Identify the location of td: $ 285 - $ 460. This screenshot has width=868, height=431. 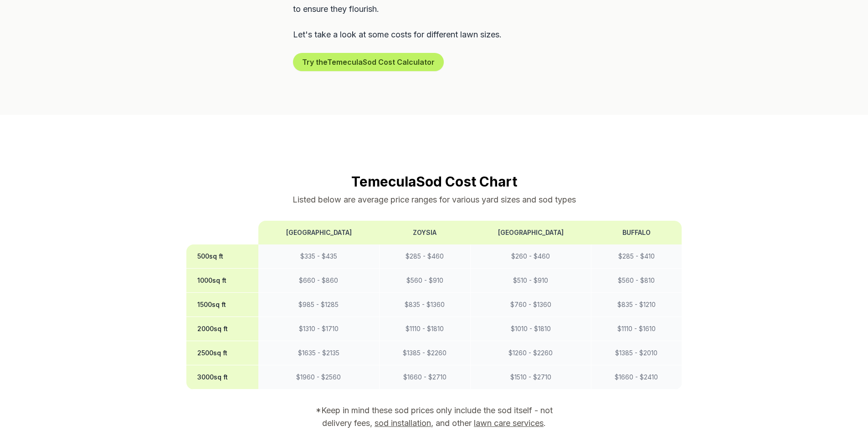
(425, 256).